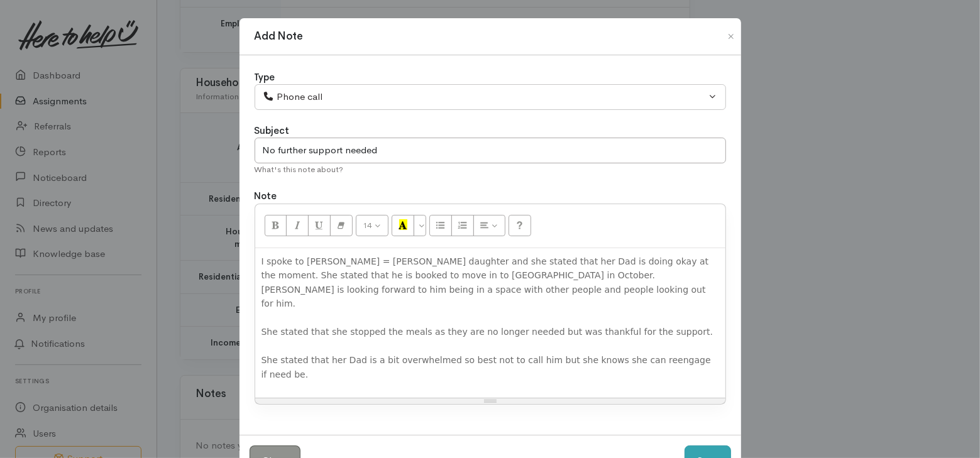  Describe the element at coordinates (319, 226) in the screenshot. I see `button: Underline (CTRL+U)` at that location.